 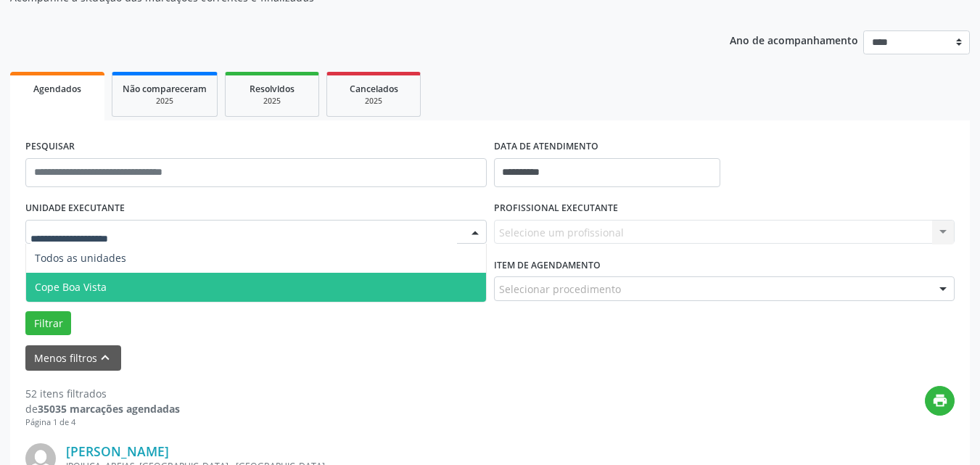 I want to click on span: Não compareceram, so click(x=165, y=88).